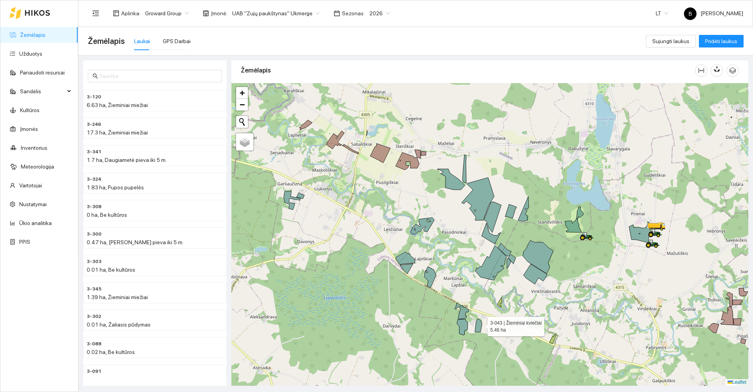  I want to click on a: Zoom in, so click(242, 93).